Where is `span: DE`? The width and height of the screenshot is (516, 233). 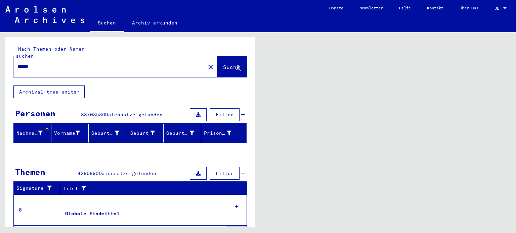
span: DE is located at coordinates (498, 8).